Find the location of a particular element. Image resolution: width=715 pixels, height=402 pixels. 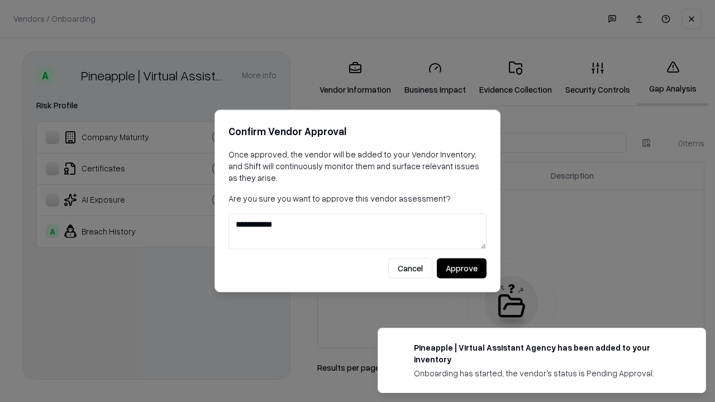

p: Once approved, the vendor will be added to your Vendor Inventory, and Shift will continuously mon... is located at coordinates (357, 166).